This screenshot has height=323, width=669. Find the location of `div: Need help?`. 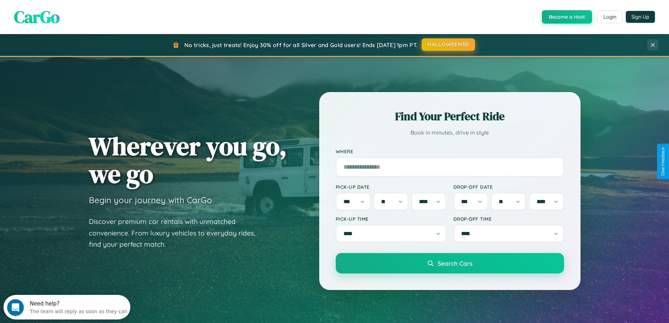

div: Need help? is located at coordinates (75, 9).